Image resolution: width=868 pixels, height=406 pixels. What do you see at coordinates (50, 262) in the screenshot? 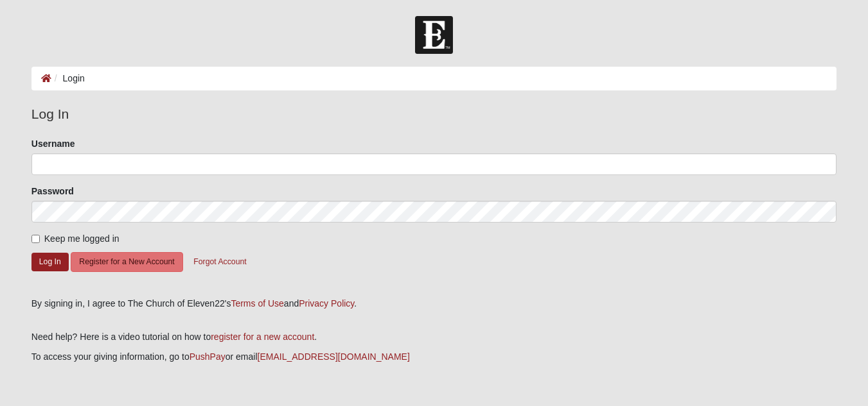
I see `button: Log In` at bounding box center [50, 262].